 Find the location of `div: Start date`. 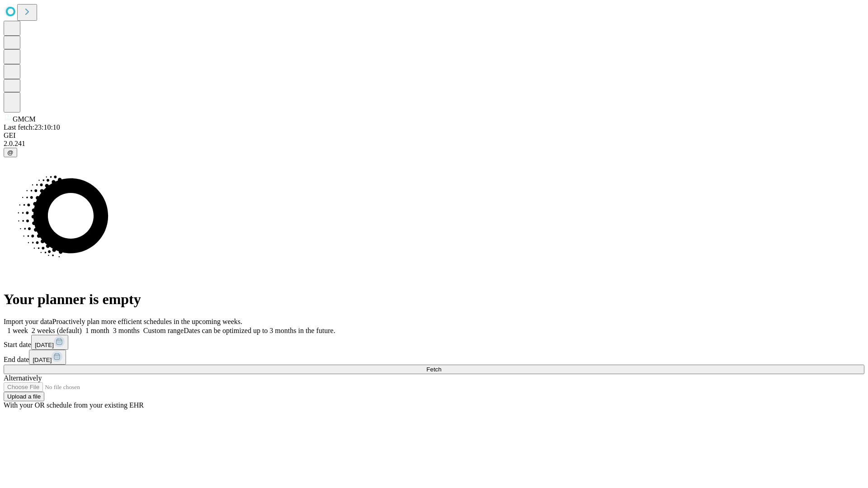

div: Start date is located at coordinates (434, 342).